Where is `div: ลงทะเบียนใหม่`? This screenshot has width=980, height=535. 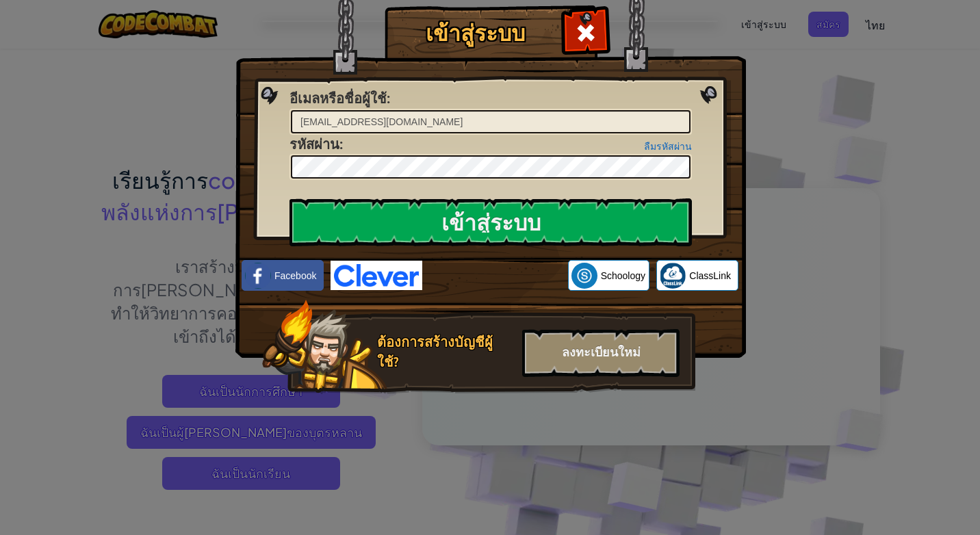
div: ลงทะเบียนใหม่ is located at coordinates (601, 353).